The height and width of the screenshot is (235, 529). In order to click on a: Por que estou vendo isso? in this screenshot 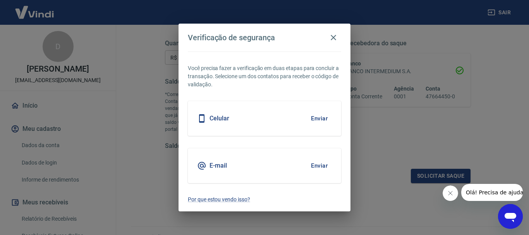, I will do `click(265, 200)`.